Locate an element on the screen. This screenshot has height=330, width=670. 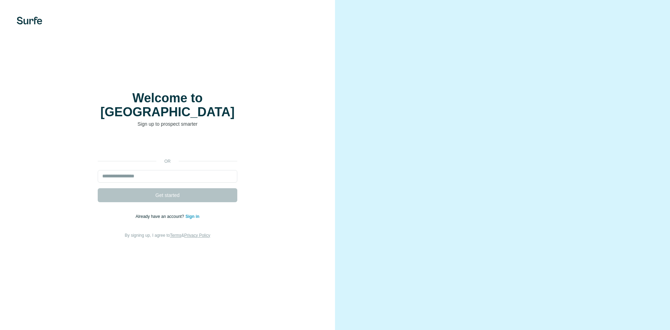
img: Surfe's logo is located at coordinates (29, 21).